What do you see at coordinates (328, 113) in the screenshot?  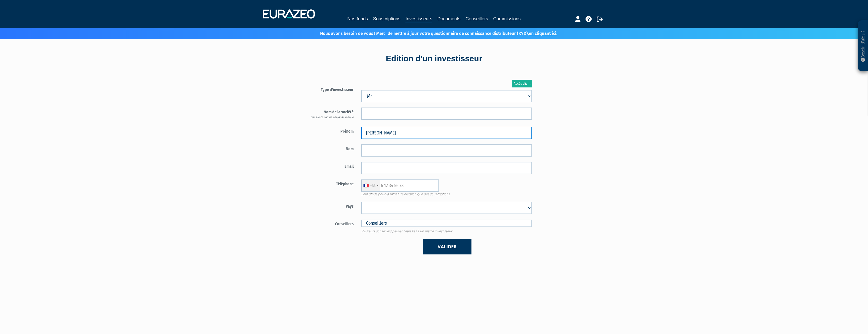 I see `label: Nom de la société` at bounding box center [328, 113].